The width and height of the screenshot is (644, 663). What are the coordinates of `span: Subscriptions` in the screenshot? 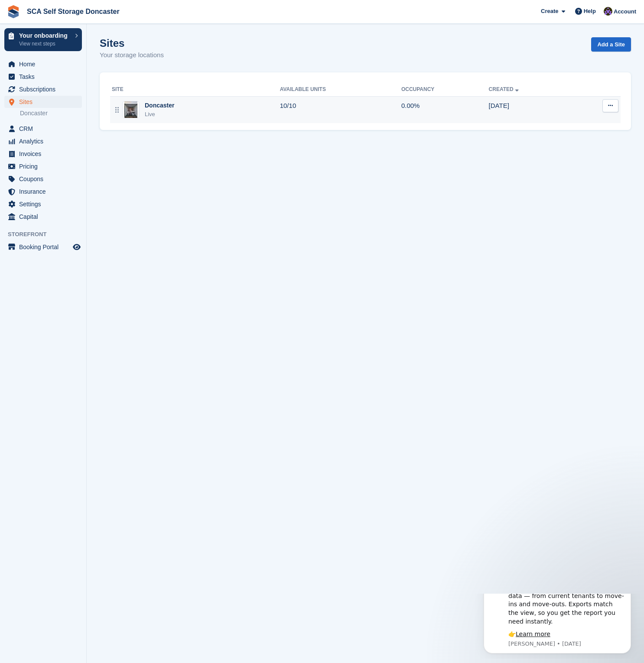 It's located at (45, 89).